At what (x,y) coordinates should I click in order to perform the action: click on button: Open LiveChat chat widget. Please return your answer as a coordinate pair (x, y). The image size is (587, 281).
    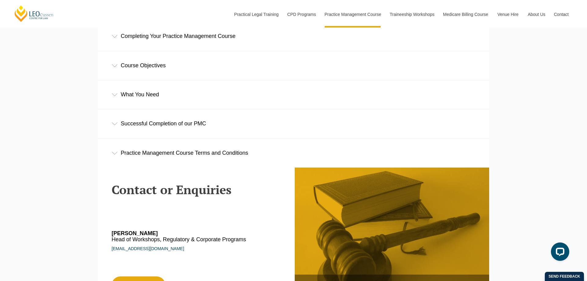
    Looking at the image, I should click on (14, 12).